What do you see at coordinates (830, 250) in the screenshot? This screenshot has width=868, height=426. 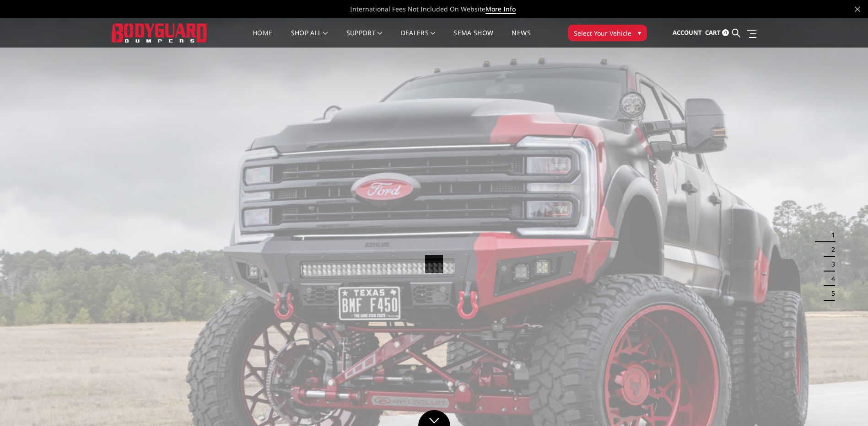 I see `button: 2 of 5` at bounding box center [830, 250].